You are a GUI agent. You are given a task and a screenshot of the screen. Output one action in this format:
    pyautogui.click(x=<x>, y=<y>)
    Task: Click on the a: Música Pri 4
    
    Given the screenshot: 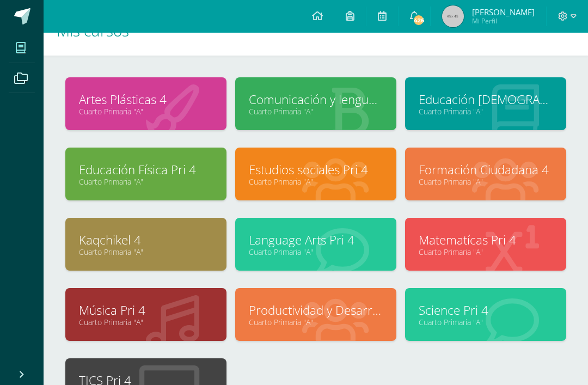 What is the action you would take?
    pyautogui.click(x=146, y=310)
    